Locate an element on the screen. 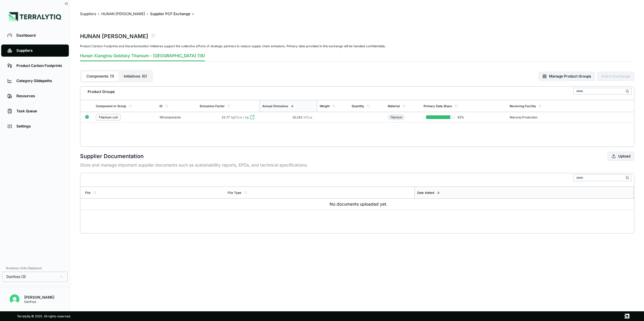  div: Material is located at coordinates (393, 106).